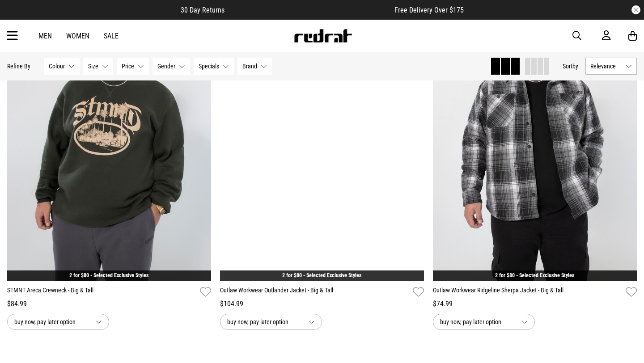 The height and width of the screenshot is (363, 644). I want to click on div: $84.99, so click(109, 304).